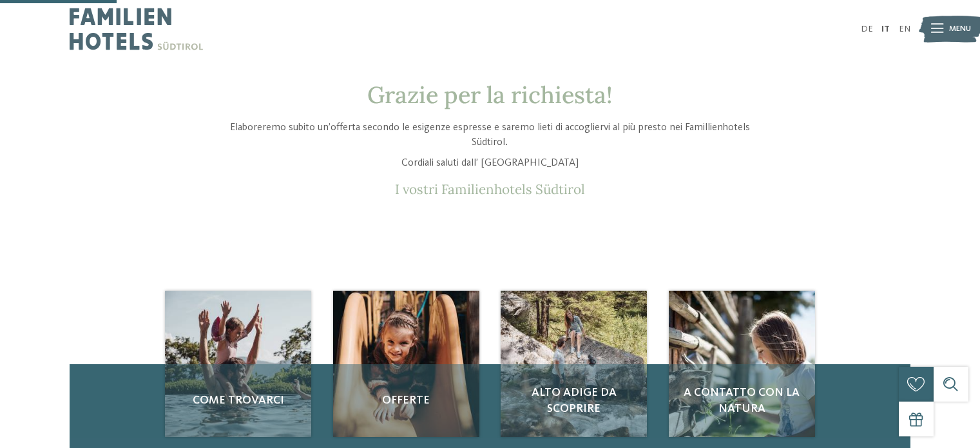 The image size is (980, 448). Describe the element at coordinates (960, 29) in the screenshot. I see `span: Menu` at that location.